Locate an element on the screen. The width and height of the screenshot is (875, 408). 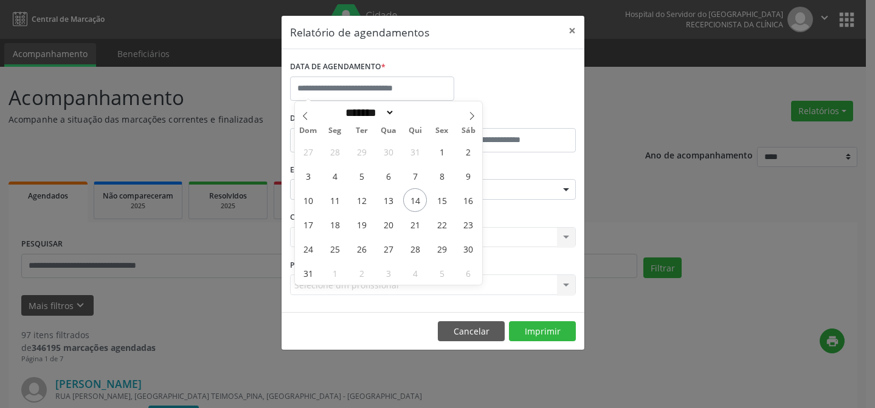
span: Agosto 16, 2025 is located at coordinates (468, 200).